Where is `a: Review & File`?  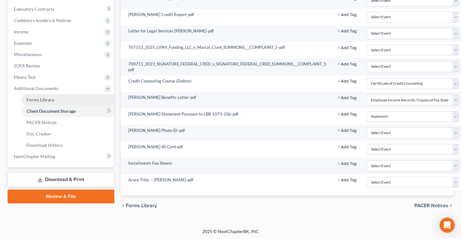 a: Review & File is located at coordinates (61, 197).